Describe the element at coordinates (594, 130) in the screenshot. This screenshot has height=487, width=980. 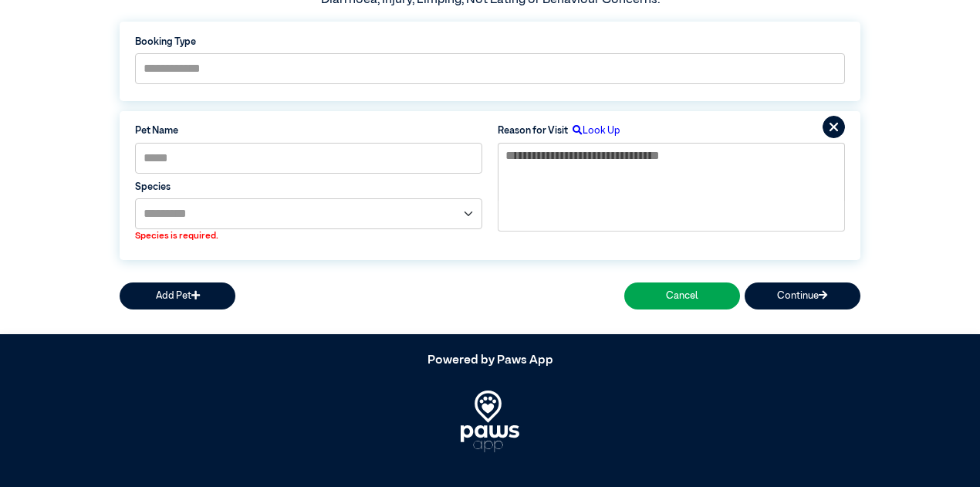
I see `label: Look Up` at that location.